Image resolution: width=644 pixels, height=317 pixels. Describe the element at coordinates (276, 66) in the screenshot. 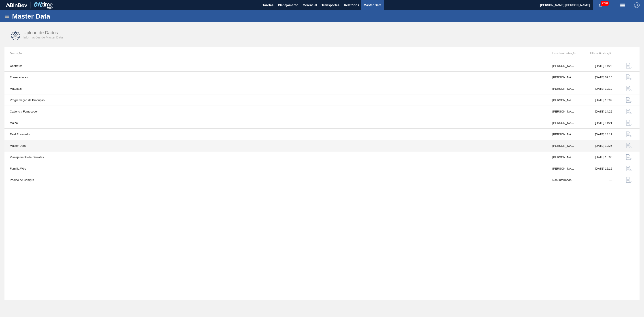

I see `td: Contratos` at that location.